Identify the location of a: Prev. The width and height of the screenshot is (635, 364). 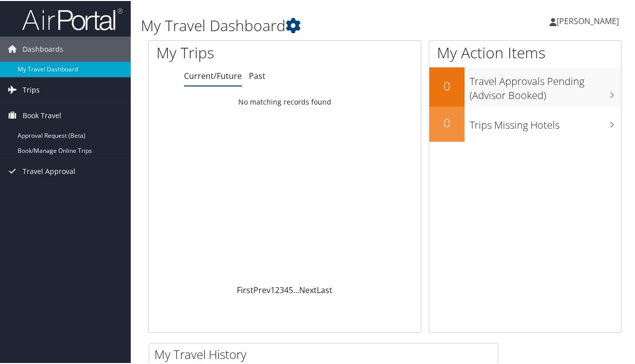
(262, 289).